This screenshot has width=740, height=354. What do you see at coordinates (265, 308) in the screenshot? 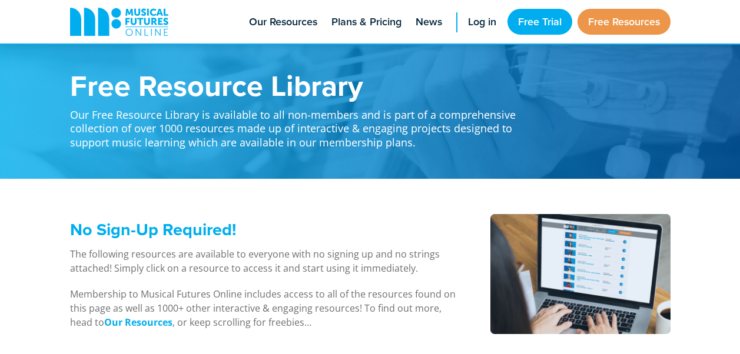
I see `p: Membership to Musical Futures Online includes access to all of the resources found on this page a...` at bounding box center [265, 308].